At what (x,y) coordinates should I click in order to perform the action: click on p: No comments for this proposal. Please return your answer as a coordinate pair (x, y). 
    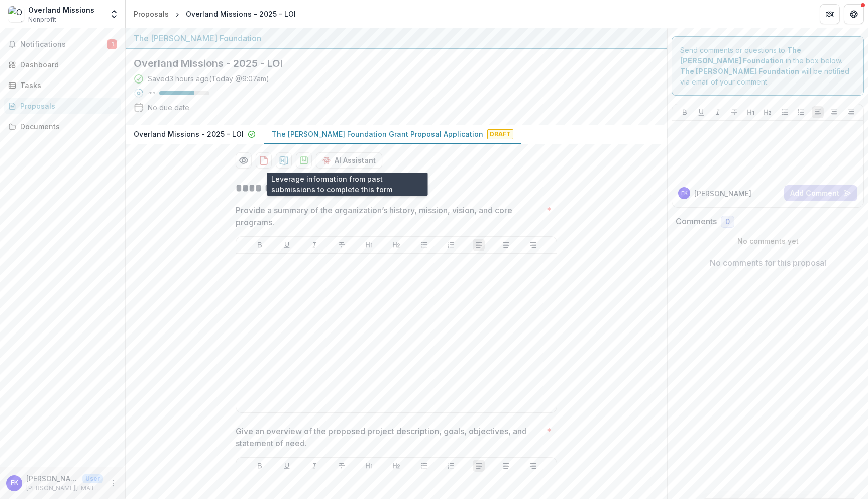
    Looking at the image, I should click on (768, 263).